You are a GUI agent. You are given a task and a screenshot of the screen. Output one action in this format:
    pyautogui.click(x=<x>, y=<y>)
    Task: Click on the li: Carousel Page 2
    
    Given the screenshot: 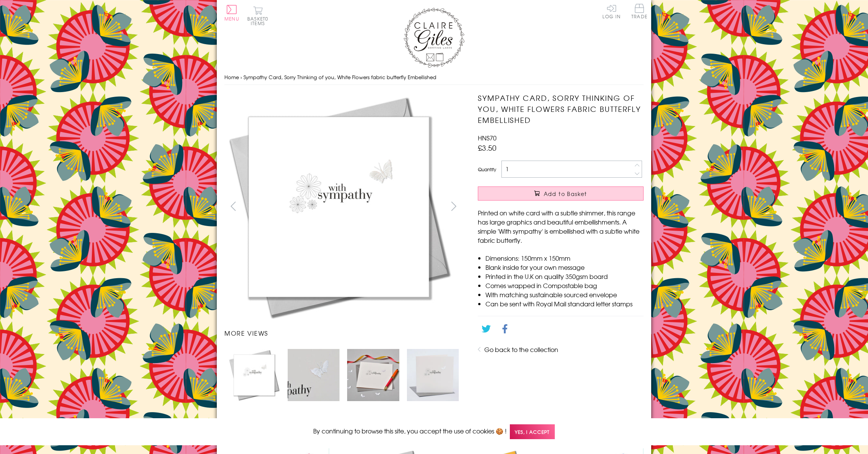 What is the action you would take?
    pyautogui.click(x=313, y=375)
    